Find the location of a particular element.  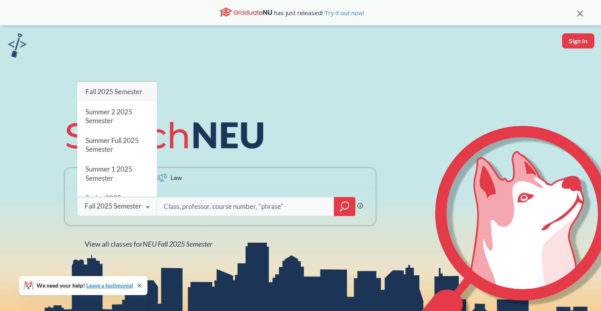

span: Spring 2025 Semester is located at coordinates (103, 202).